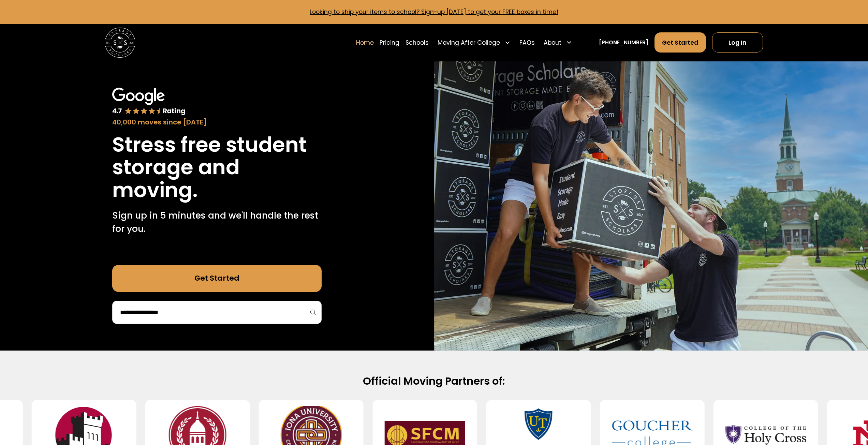 This screenshot has width=868, height=445. Describe the element at coordinates (217, 167) in the screenshot. I see `h1: Stress free student storage and moving.` at that location.